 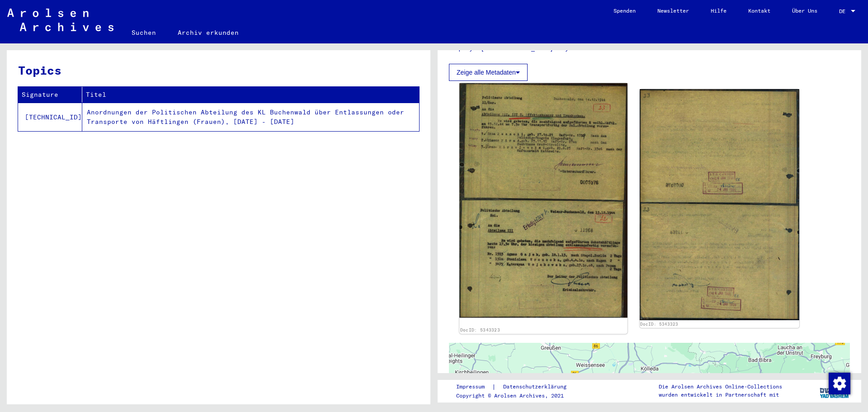 I want to click on a: Impressum, so click(x=474, y=386).